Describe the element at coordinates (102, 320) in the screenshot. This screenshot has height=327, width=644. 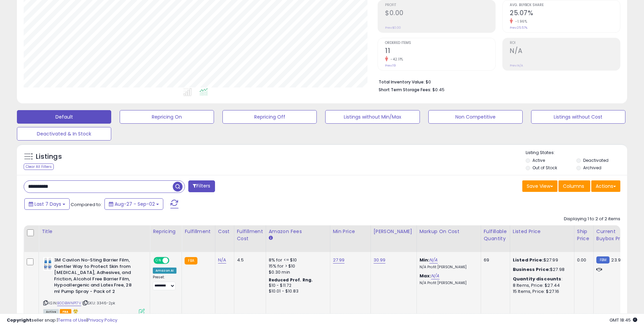
I see `a: Privacy Policy` at that location.